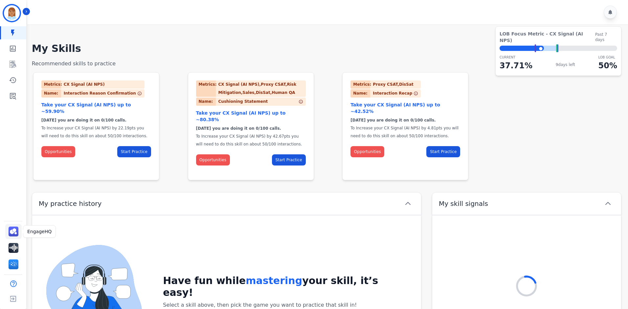 Image resolution: width=628 pixels, height=309 pixels. Describe the element at coordinates (232, 101) in the screenshot. I see `div: Cushioning Statement` at that location.